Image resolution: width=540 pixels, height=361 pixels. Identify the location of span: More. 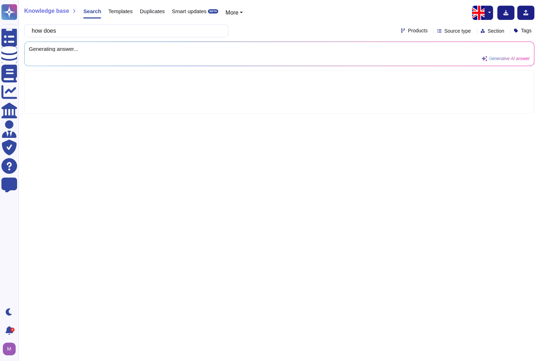
(232, 12).